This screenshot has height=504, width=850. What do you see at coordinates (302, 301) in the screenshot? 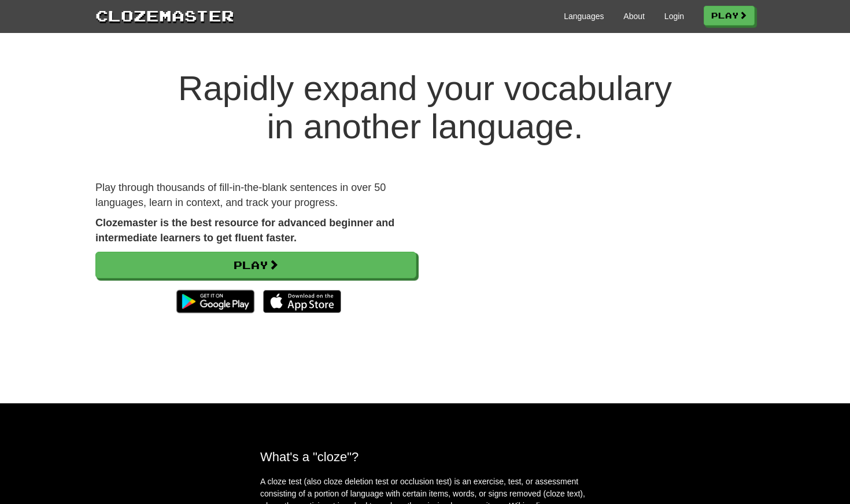
I see `img: Download_on_the_App_Store_Badge_US-UK_135x40-25178aeef6eb6b83b96f5f2d004eda3bffbb37122de64afbaef7...` at bounding box center [302, 301].